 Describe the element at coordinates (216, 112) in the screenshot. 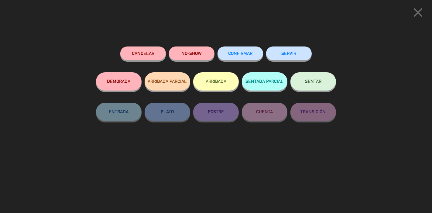

I see `button: POSTRE` at that location.